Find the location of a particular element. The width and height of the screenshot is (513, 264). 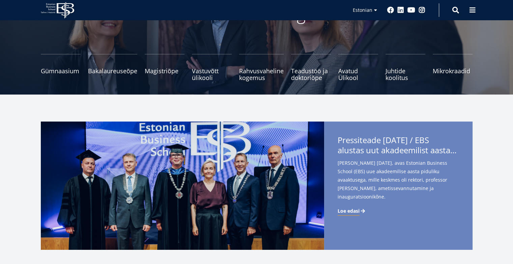

a: Bakalaureuseõpe is located at coordinates (113, 67).